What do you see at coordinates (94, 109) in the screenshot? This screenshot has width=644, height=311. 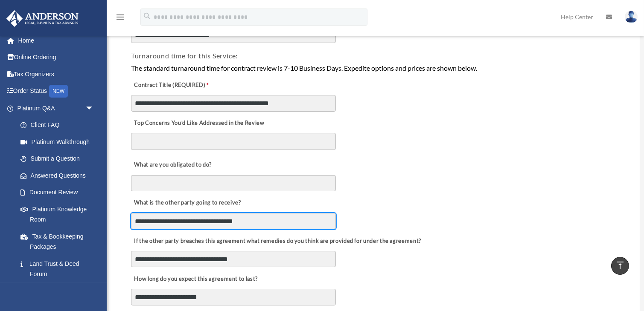 I see `span: arrow_drop_down` at bounding box center [94, 109].